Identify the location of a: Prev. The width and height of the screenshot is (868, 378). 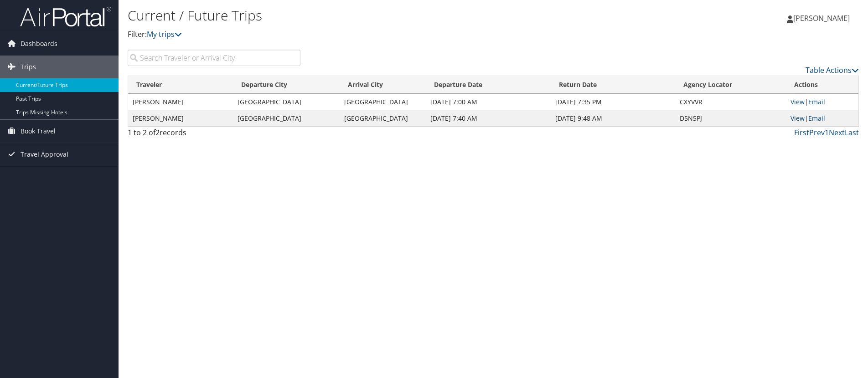
(817, 133).